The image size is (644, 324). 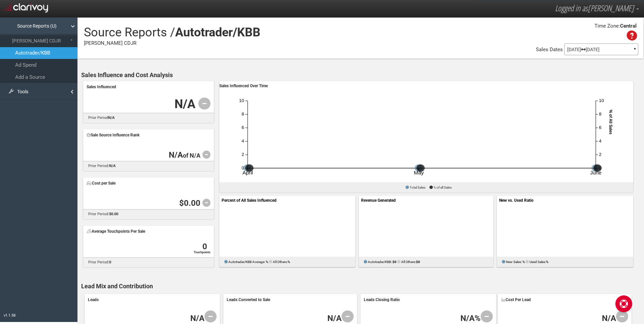 I want to click on span: Logged in as, so click(x=571, y=8).